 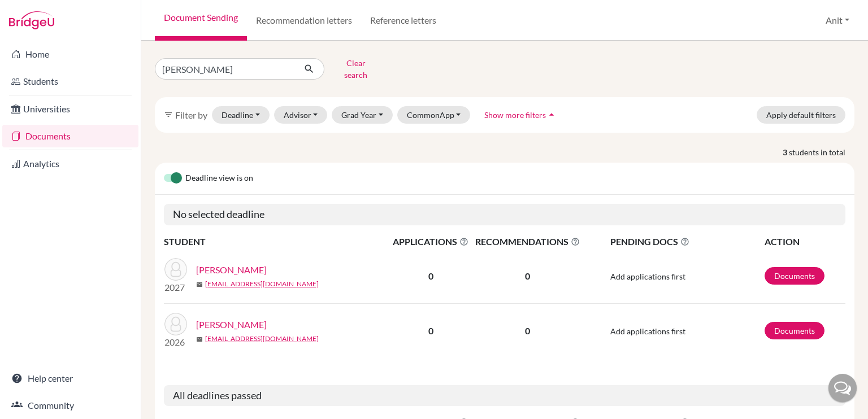 What do you see at coordinates (70, 54) in the screenshot?
I see `a: Home` at bounding box center [70, 54].